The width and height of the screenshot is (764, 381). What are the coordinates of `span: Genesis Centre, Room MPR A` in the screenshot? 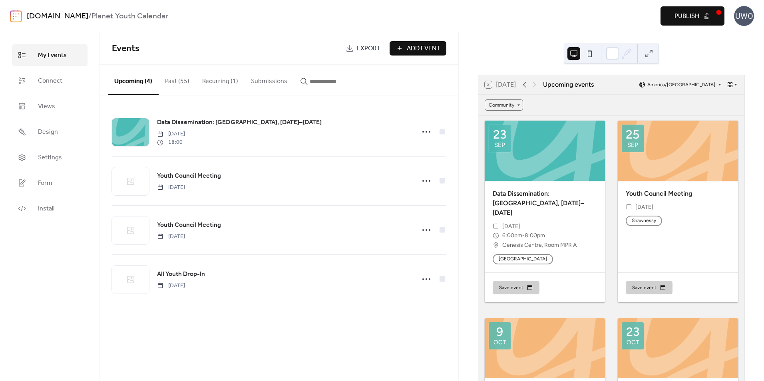 It's located at (540, 245).